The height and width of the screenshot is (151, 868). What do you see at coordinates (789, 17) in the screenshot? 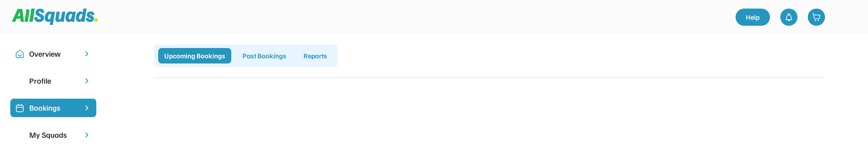
I see `img: bell-03%20%281%29.svg` at bounding box center [789, 17].